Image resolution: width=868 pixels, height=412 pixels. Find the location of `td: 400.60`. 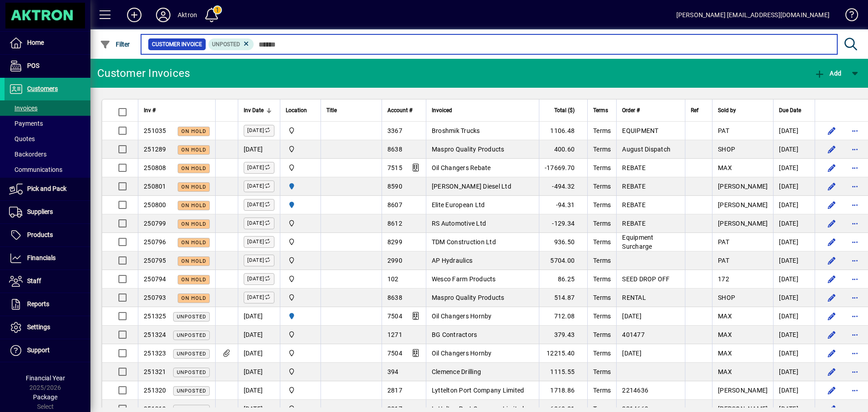

td: 400.60 is located at coordinates (563, 149).